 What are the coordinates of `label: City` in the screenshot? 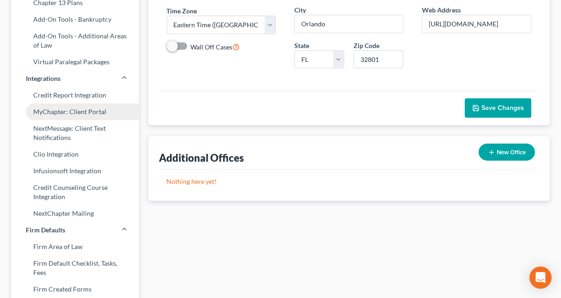 It's located at (300, 10).